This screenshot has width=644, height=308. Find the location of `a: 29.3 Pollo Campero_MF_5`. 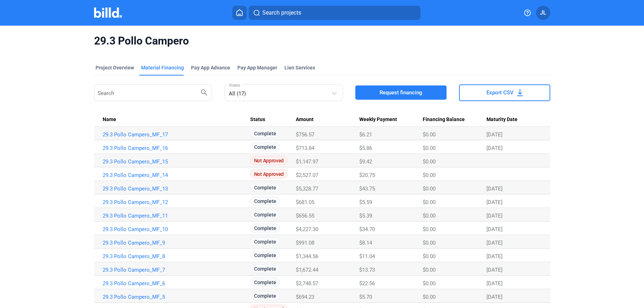

a: 29.3 Pollo Campero_MF_5 is located at coordinates (176, 297).